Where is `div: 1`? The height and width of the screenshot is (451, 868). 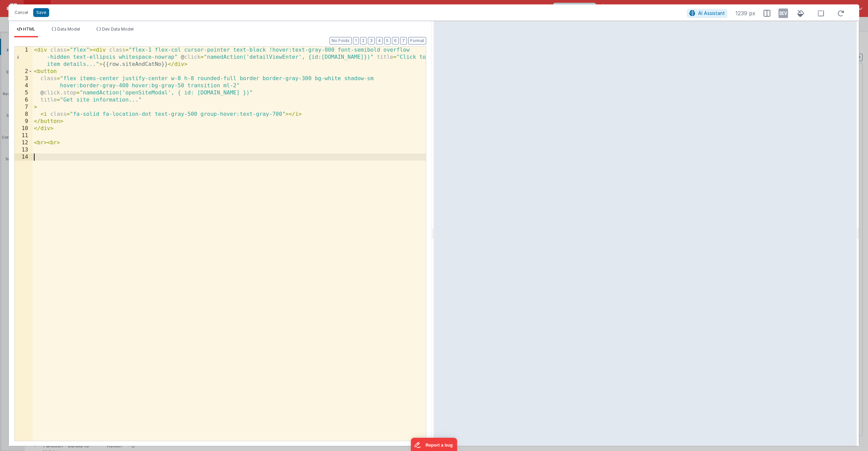
div: 1 is located at coordinates (23, 57).